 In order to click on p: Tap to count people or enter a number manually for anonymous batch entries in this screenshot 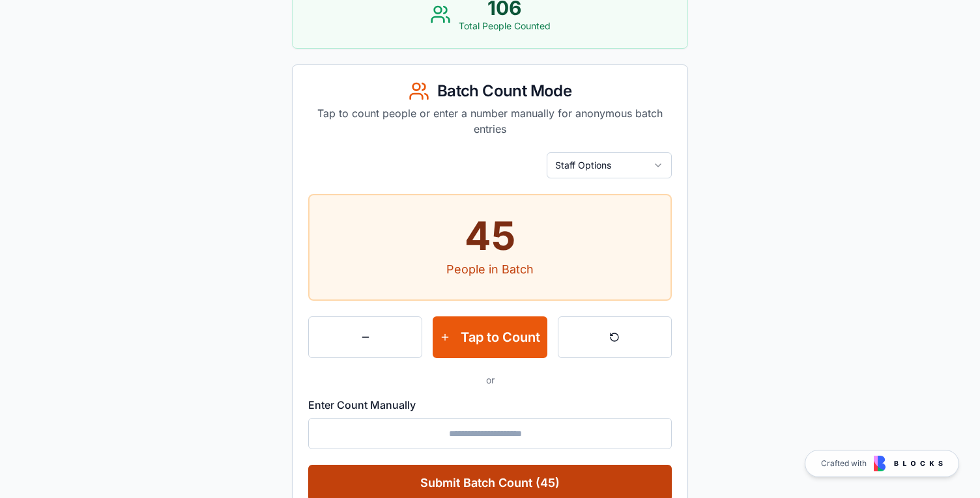, I will do `click(490, 121)`.